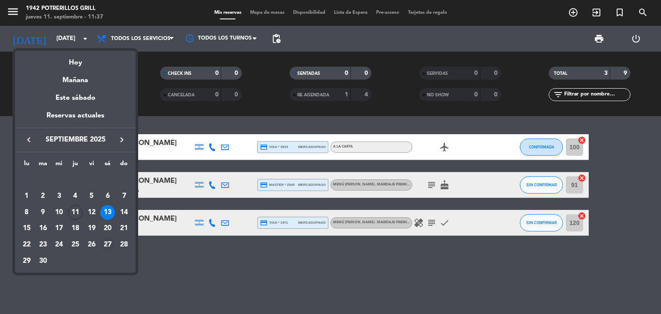  What do you see at coordinates (29, 140) in the screenshot?
I see `i: keyboard_arrow_left` at bounding box center [29, 140].